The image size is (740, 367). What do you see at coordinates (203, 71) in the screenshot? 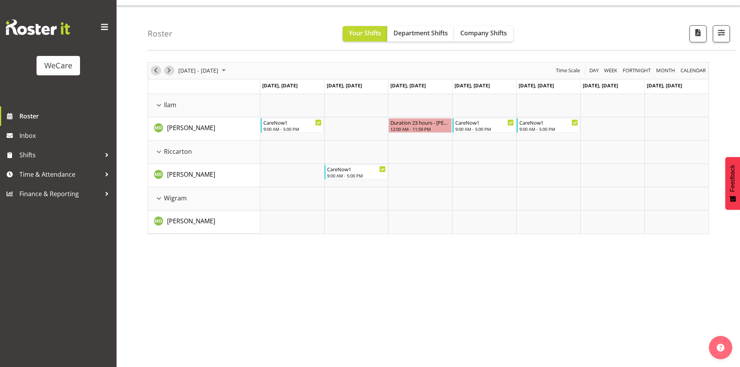
I see `div: August 25 - 31, 2025` at bounding box center [203, 71].